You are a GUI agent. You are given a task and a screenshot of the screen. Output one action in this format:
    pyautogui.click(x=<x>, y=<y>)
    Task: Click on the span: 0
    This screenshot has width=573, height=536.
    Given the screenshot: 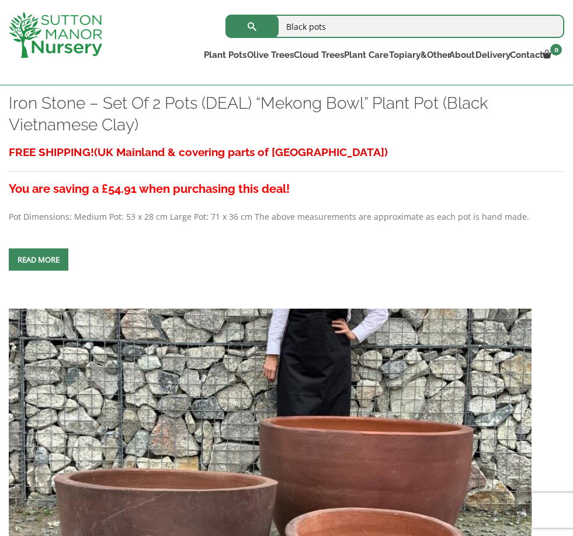 What is the action you would take?
    pyautogui.click(x=556, y=50)
    